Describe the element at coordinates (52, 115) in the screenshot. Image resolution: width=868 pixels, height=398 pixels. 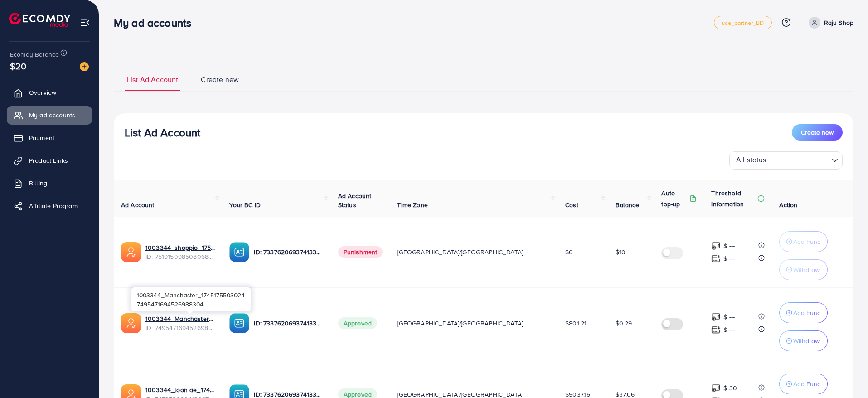
I see `span: My ad accounts` at that location.